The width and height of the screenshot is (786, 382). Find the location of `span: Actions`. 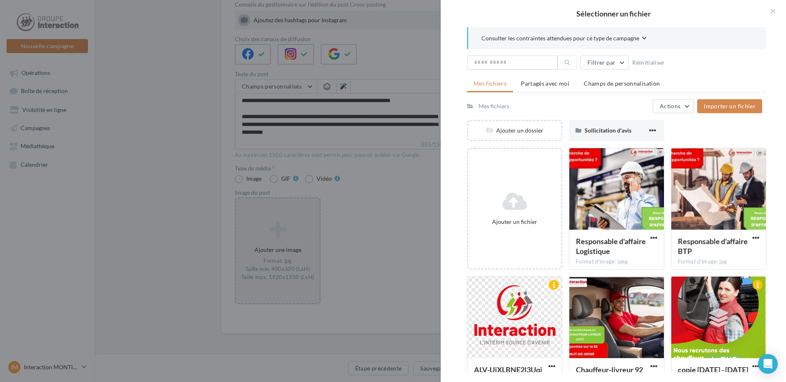

span: Actions is located at coordinates (670, 106).